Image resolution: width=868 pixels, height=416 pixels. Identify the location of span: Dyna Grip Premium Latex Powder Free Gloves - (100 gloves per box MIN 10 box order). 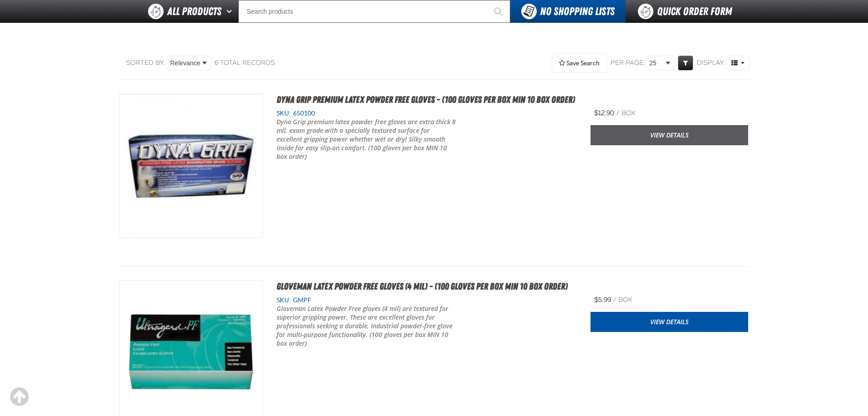
(425, 99).